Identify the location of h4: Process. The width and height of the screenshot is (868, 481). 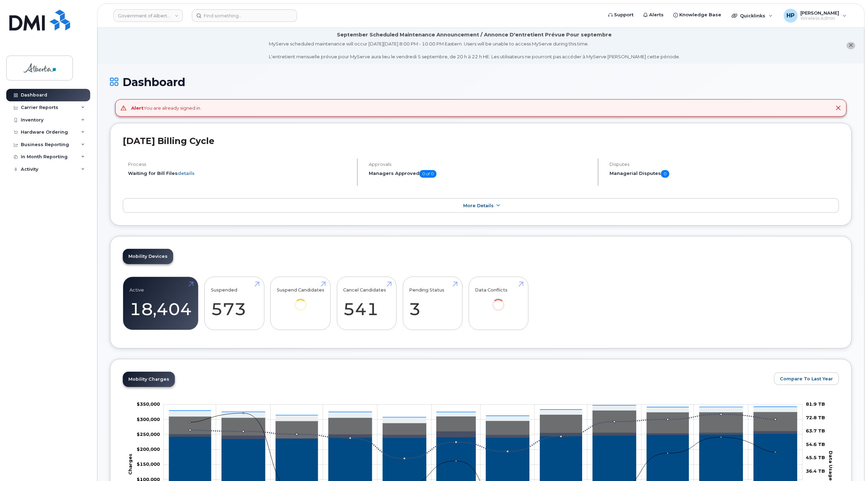
(239, 164).